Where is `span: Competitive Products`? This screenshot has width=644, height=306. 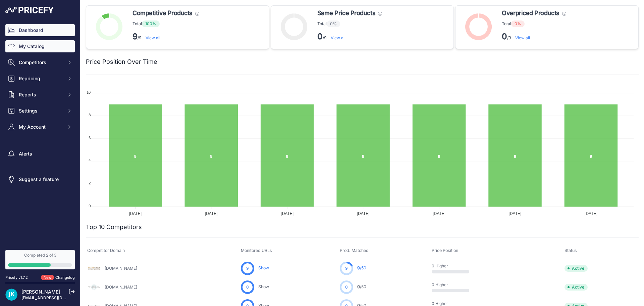 span: Competitive Products is located at coordinates (162, 13).